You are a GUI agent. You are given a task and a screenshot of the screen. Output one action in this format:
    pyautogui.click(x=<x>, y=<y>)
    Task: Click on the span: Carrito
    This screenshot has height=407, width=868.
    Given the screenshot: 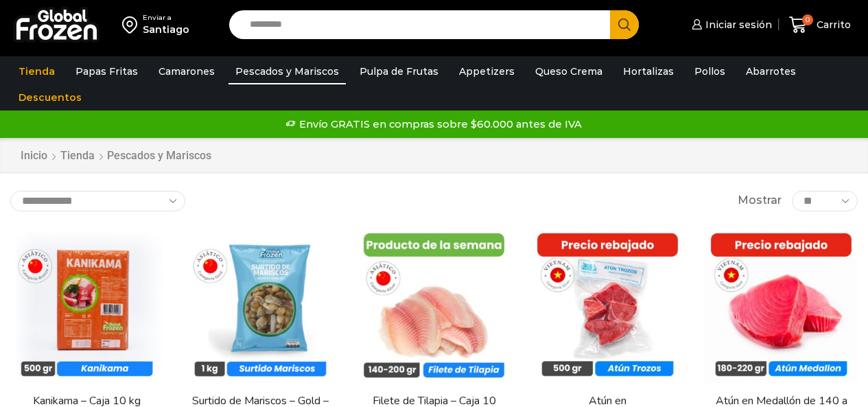 What is the action you would take?
    pyautogui.click(x=832, y=25)
    